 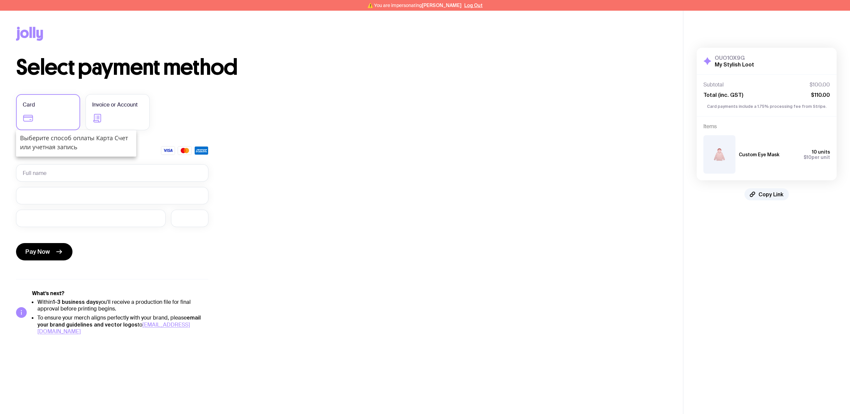 I want to click on input: Full name, so click(x=112, y=173).